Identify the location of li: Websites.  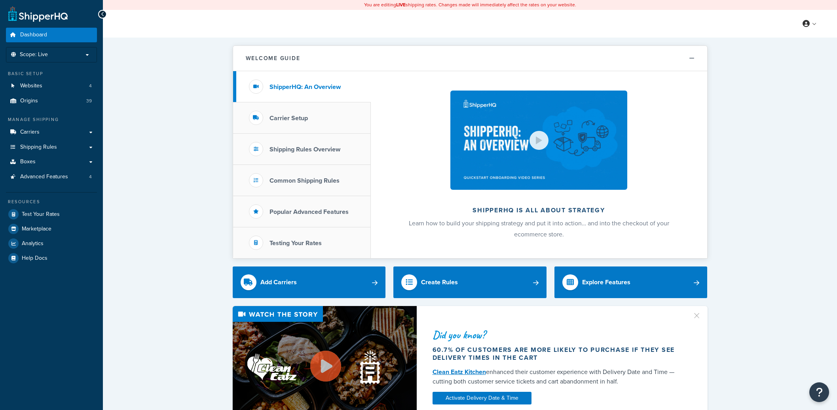
(51, 86).